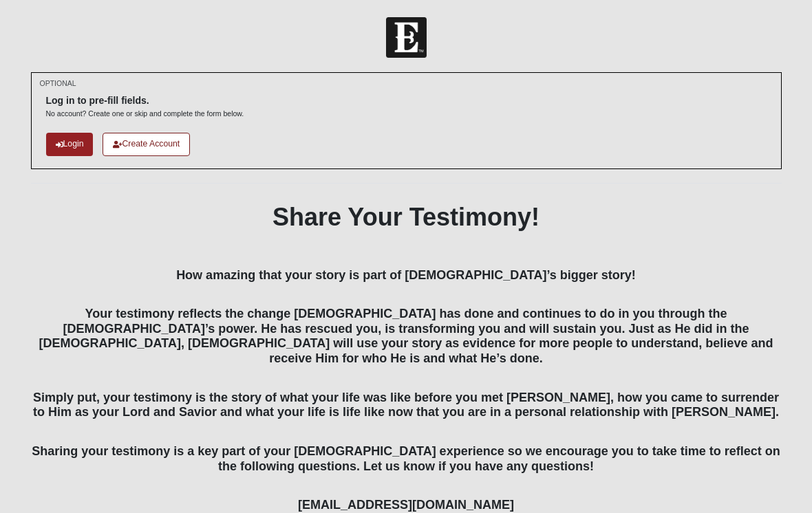 This screenshot has height=513, width=812. I want to click on small: OPTIONAL, so click(58, 83).